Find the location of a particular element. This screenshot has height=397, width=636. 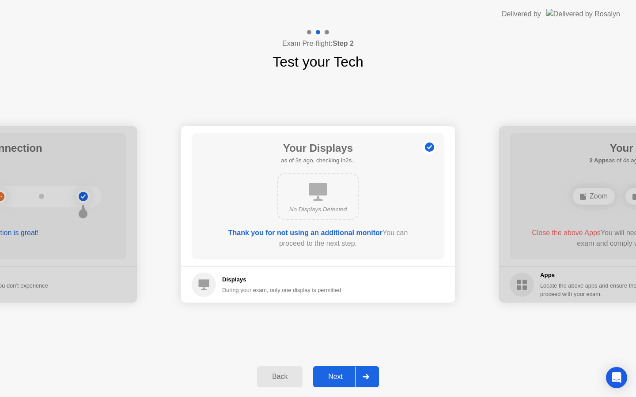

h4: Exam Pre-flight: is located at coordinates (318, 44).